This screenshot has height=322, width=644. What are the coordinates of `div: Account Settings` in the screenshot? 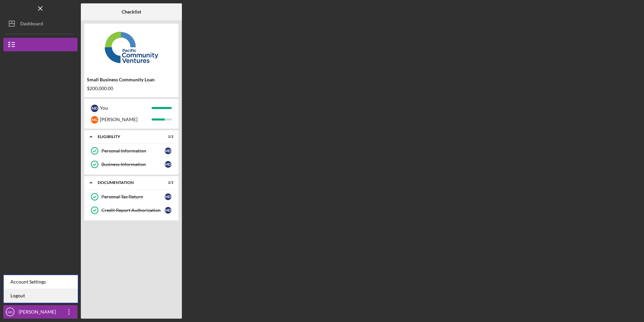 It's located at (41, 282).